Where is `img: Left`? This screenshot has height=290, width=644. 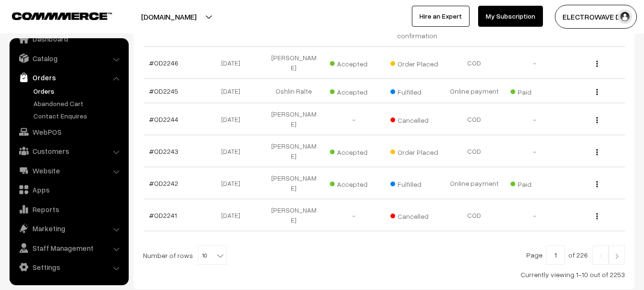
img: Left is located at coordinates (600, 256).